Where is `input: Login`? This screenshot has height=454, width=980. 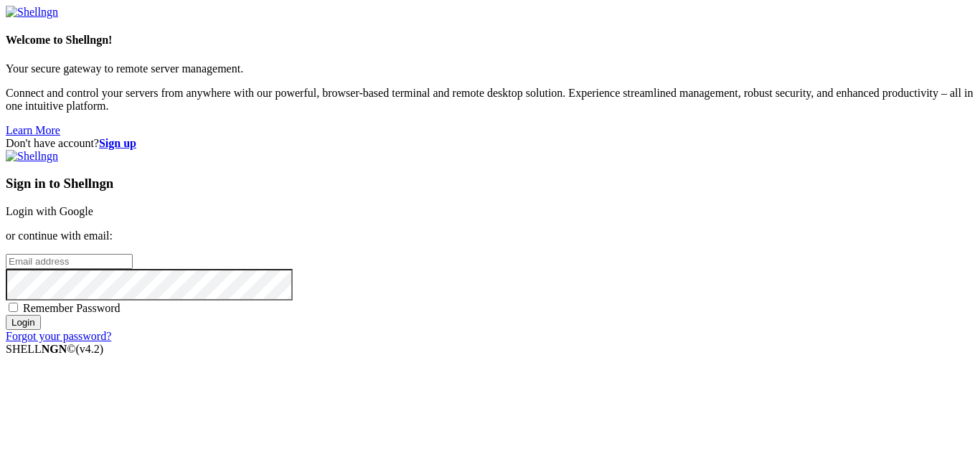 input: Login is located at coordinates (23, 322).